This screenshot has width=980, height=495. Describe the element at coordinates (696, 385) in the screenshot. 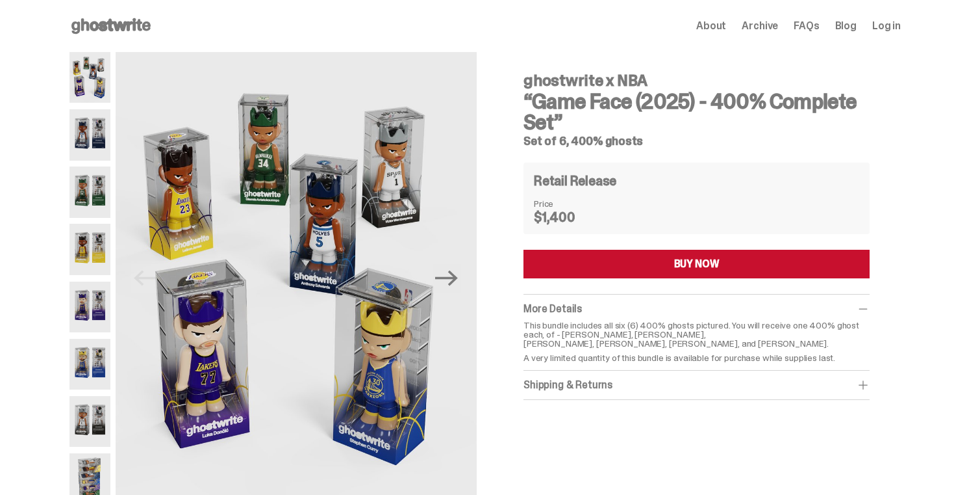

I see `div: Shipping & Returns` at that location.